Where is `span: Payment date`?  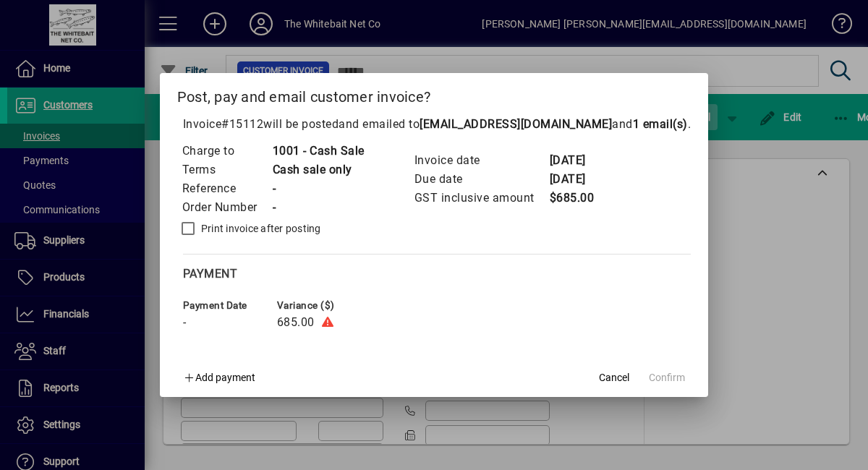 span: Payment date is located at coordinates (226, 305).